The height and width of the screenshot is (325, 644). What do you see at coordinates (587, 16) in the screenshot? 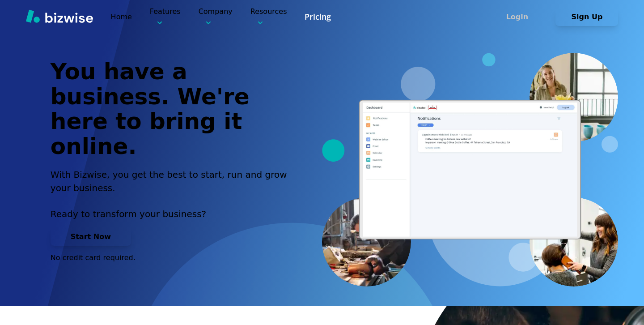
I see `a: Sign Up` at bounding box center [587, 16].